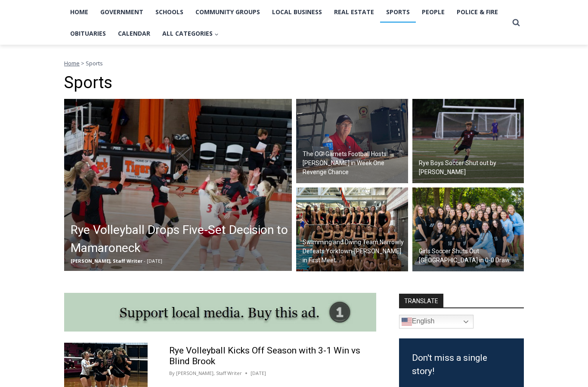 This screenshot has width=588, height=387. Describe the element at coordinates (190, 34) in the screenshot. I see `button: Child menu of All Categories` at that location.